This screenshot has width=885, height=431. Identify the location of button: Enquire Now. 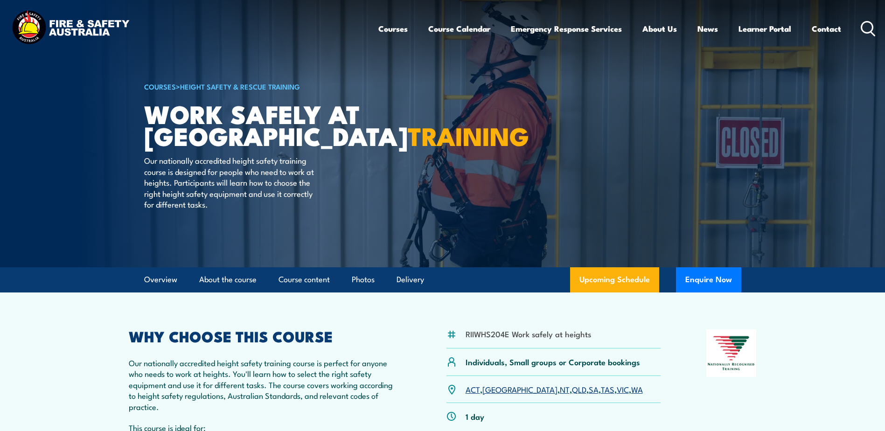
(709, 280).